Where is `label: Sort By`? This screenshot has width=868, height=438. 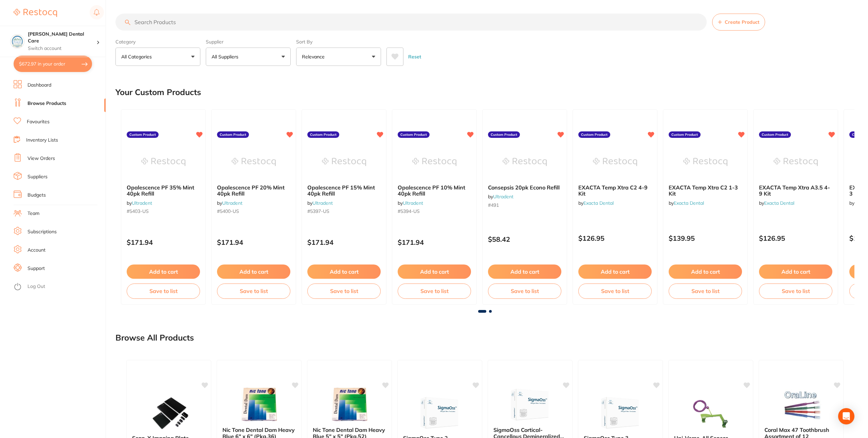
label: Sort By is located at coordinates (339, 42).